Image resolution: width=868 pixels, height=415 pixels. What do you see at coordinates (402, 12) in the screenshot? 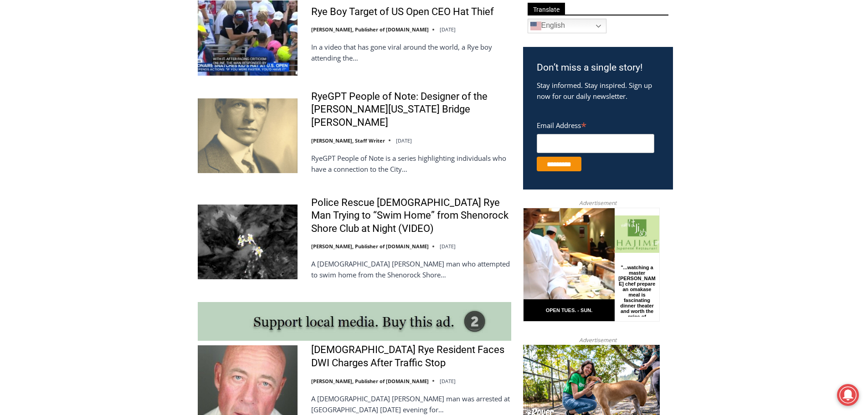
I see `a: Rye Boy Target of US Open CEO Hat Thief` at bounding box center [402, 12].